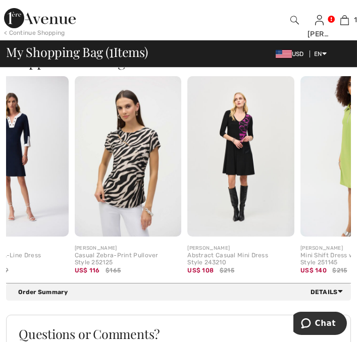 This screenshot has width=357, height=342. Describe the element at coordinates (241, 259) in the screenshot. I see `div: Abstract Casual Mini Dress Style 243210` at that location.